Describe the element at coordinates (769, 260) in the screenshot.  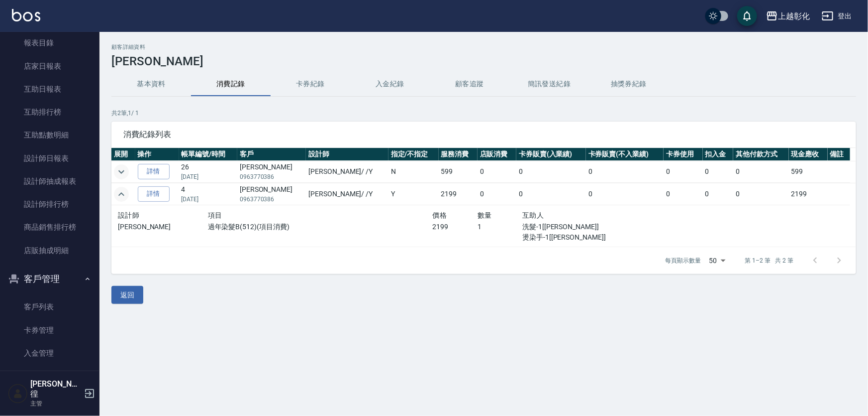
I see `p: 第 1–2 筆 共 2 筆` at that location.